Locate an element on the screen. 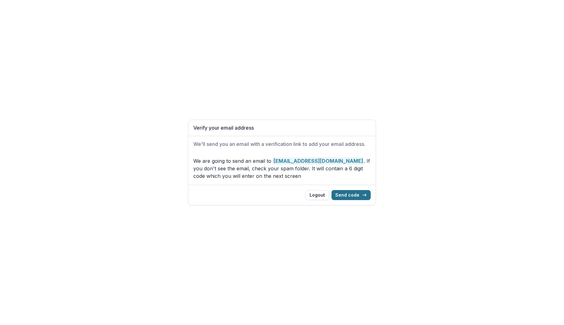 The image size is (564, 325). button: Logout is located at coordinates (317, 195).